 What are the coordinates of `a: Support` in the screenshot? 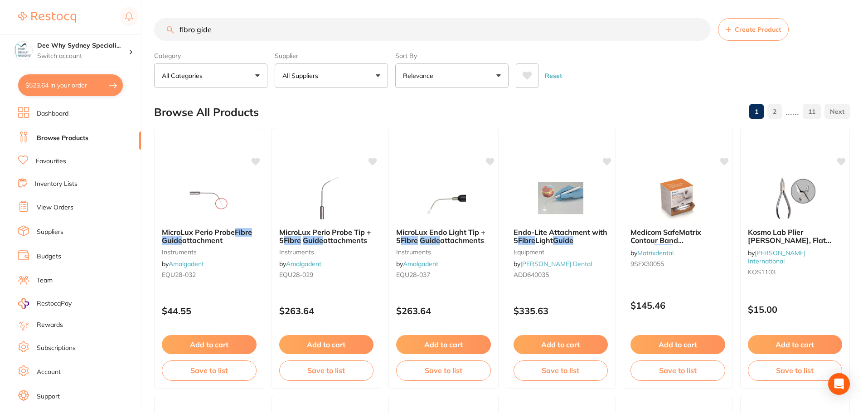 It's located at (48, 397).